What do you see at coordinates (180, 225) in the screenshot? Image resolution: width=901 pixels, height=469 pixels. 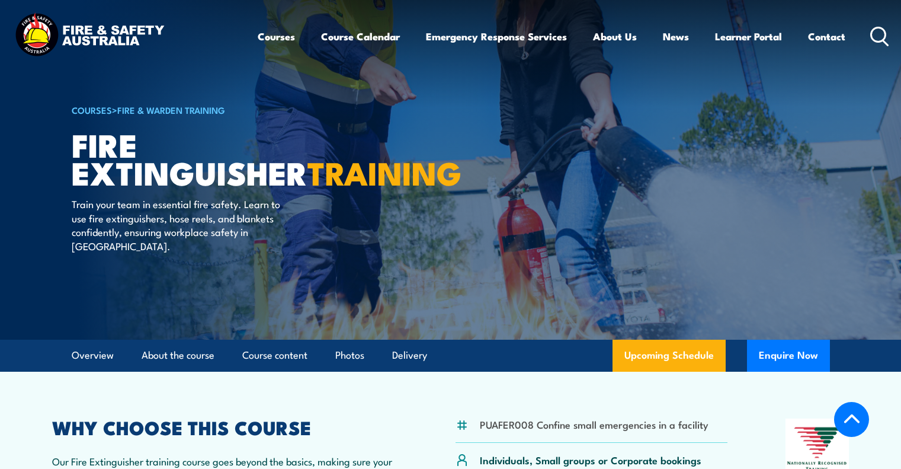 I see `p: Train your team in essential fire safety. Learn to use fire extinguishers, hose reels, and blanke...` at bounding box center [180, 225].